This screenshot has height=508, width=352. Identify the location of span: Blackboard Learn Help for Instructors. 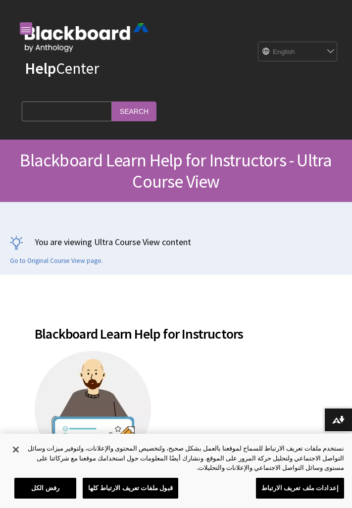
(176, 334).